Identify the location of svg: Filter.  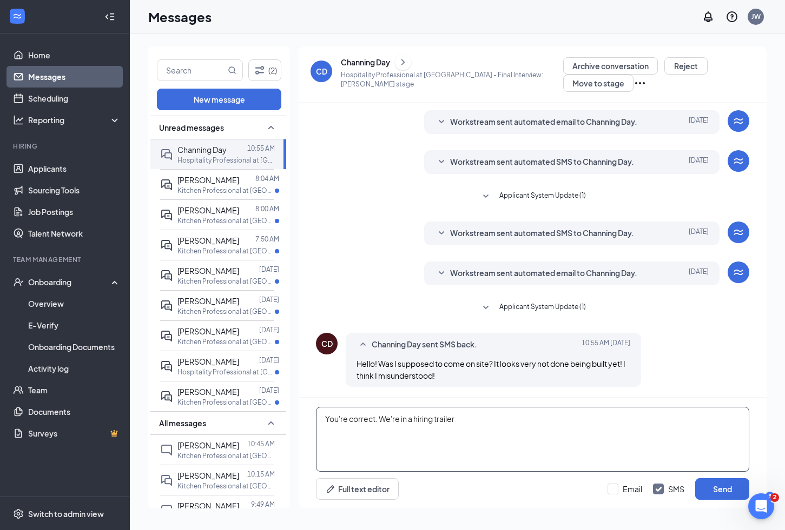
(260, 70).